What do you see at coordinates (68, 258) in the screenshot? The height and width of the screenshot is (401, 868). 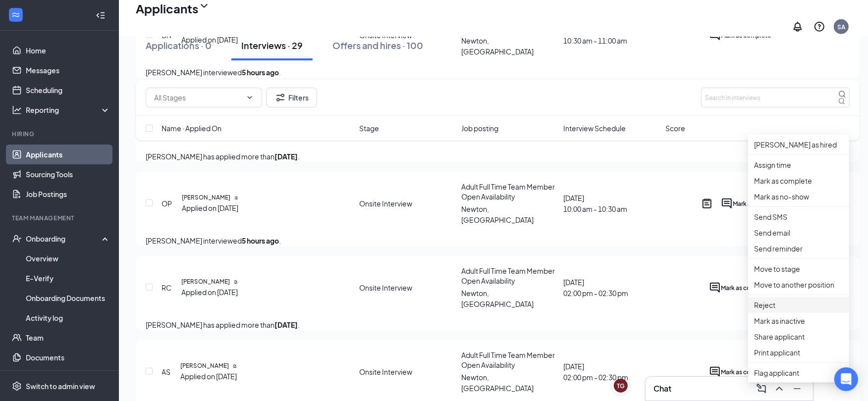 I see `a: Overview` at bounding box center [68, 258].